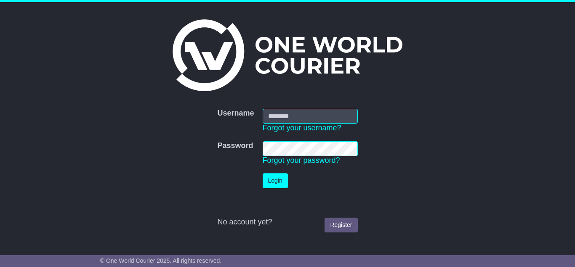 The height and width of the screenshot is (267, 575). I want to click on a: Forgot your username?, so click(302, 128).